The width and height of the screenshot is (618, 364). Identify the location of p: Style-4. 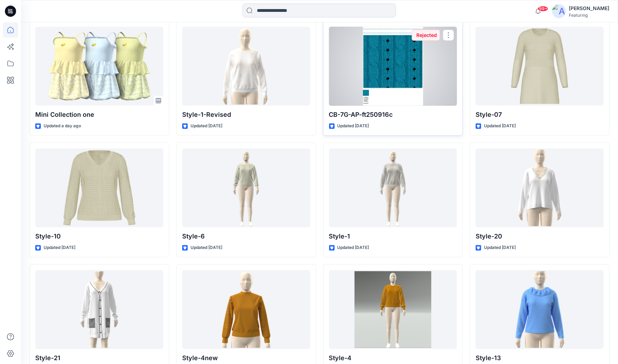
(393, 358).